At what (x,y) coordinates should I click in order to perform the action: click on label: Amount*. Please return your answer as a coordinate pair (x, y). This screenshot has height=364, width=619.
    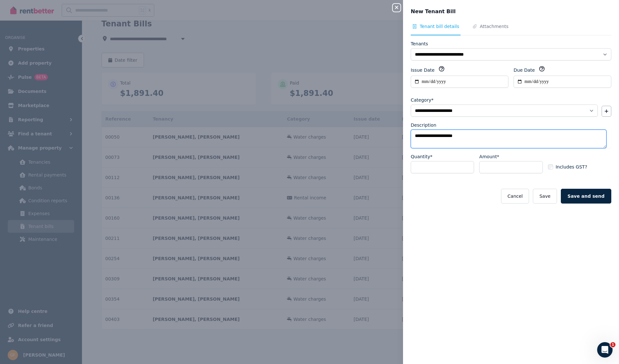
    Looking at the image, I should click on (490, 157).